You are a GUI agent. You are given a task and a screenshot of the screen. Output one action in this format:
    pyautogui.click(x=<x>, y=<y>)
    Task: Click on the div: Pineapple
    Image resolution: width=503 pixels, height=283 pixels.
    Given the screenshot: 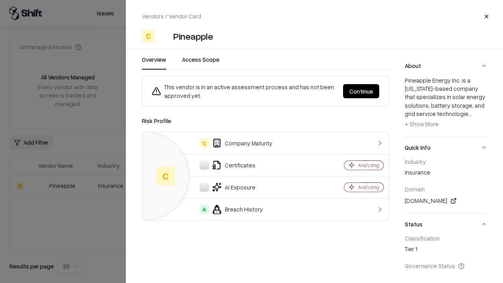 What is the action you would take?
    pyautogui.click(x=193, y=36)
    